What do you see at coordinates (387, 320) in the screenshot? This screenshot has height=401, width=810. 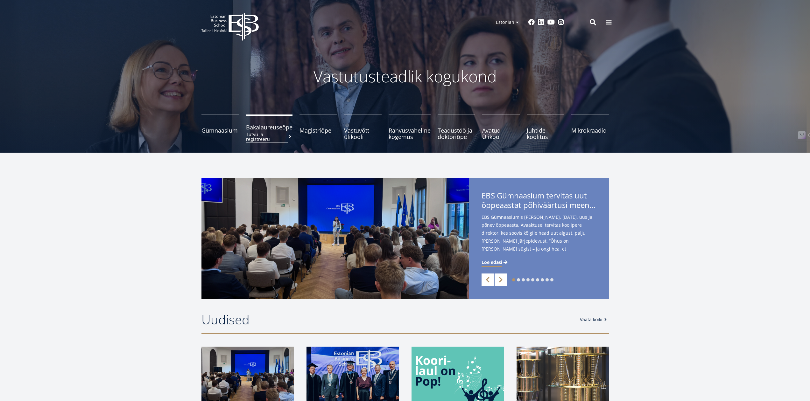 I see `h2: Uudised` at bounding box center [387, 320].